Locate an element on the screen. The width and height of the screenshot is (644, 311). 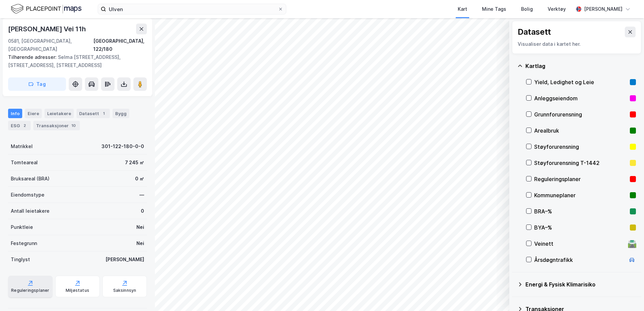
div: Arealbruk is located at coordinates (581, 130).